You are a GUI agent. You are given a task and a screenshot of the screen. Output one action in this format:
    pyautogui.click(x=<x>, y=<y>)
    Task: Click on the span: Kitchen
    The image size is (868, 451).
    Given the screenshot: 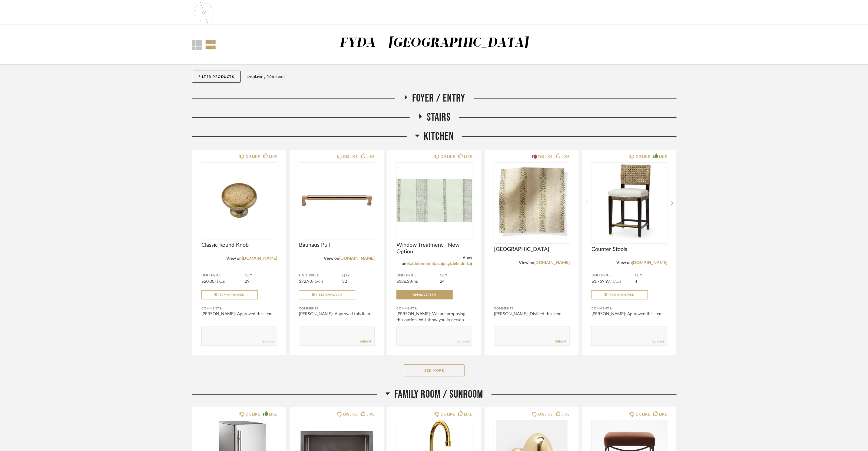 What is the action you would take?
    pyautogui.click(x=439, y=136)
    